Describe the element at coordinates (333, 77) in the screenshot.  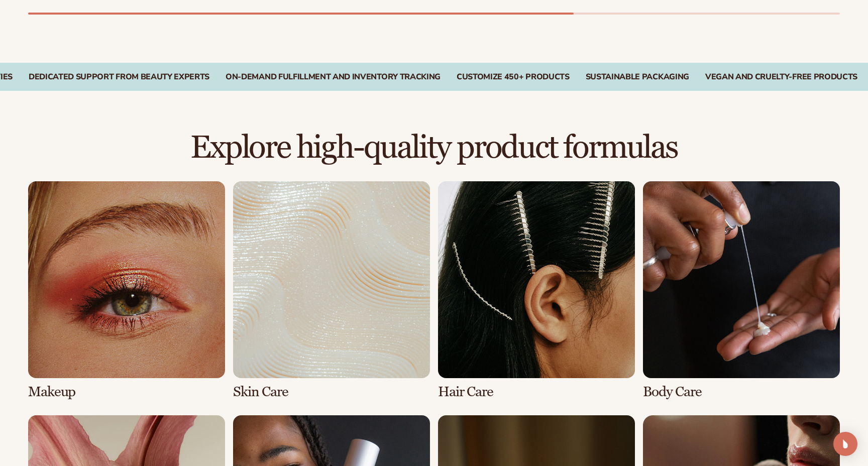
I see `div: On-Demand Fulfillment and Inventory Tracking` at that location.